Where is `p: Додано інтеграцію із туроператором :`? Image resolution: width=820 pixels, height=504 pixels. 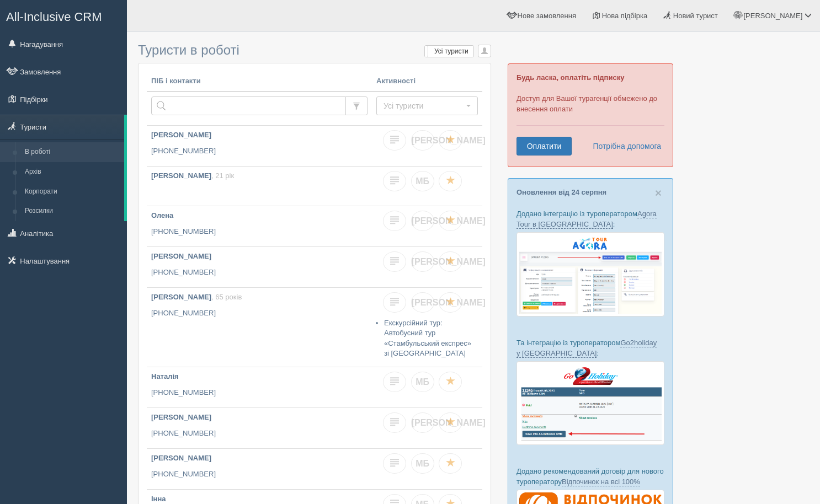 p: Додано інтеграцію із туроператором : is located at coordinates (590, 218).